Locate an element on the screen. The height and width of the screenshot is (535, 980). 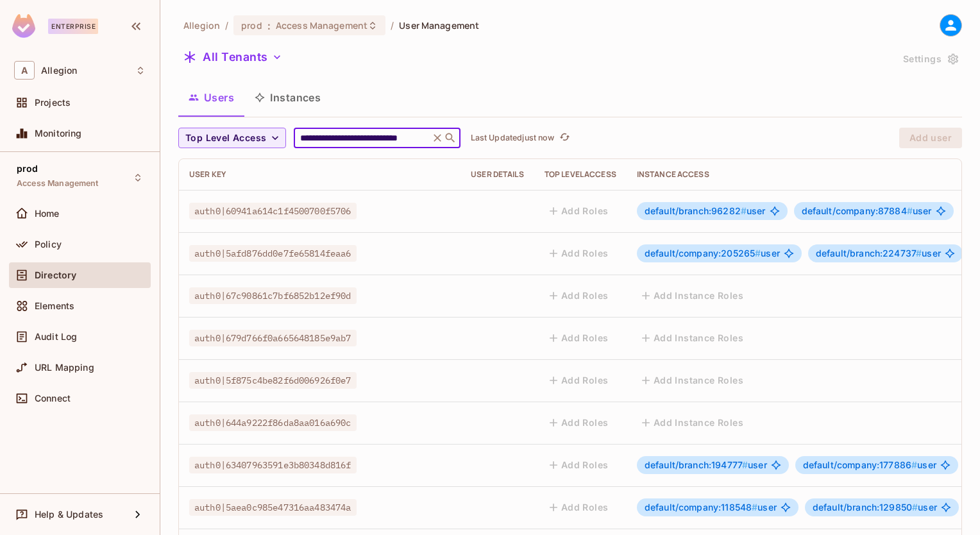
span: Projects is located at coordinates (52, 102).